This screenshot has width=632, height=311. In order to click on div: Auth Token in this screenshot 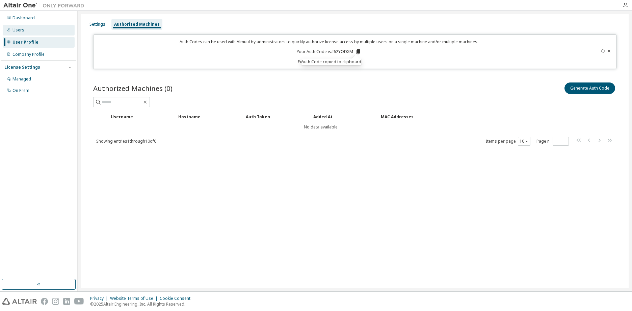, I will do `click(277, 116)`.